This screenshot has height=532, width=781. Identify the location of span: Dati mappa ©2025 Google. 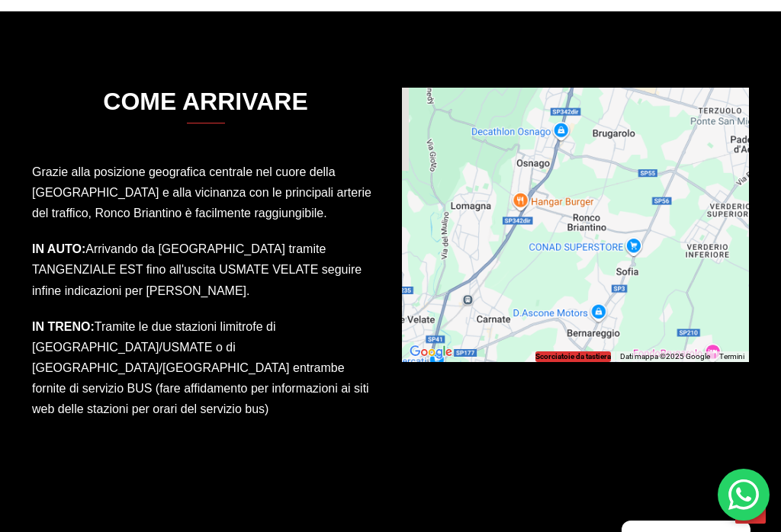
(665, 356).